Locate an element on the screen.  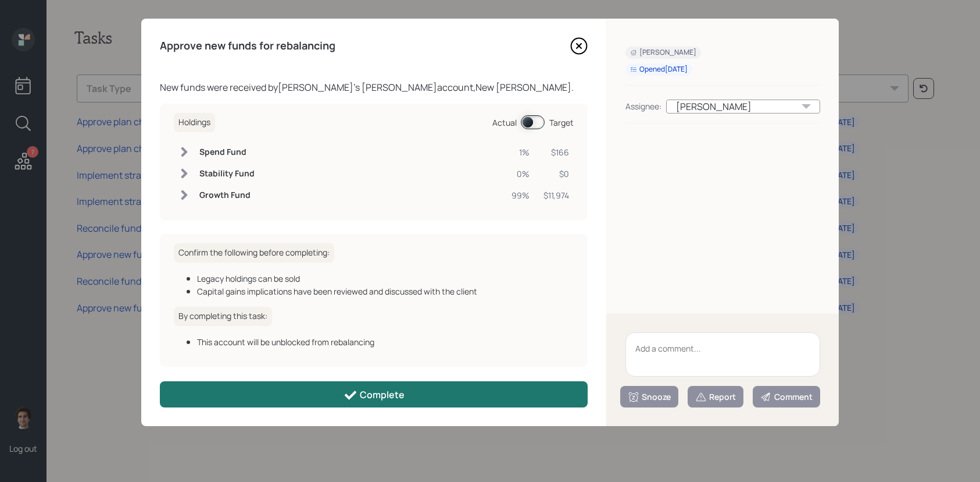
div: 0% is located at coordinates (520, 173).